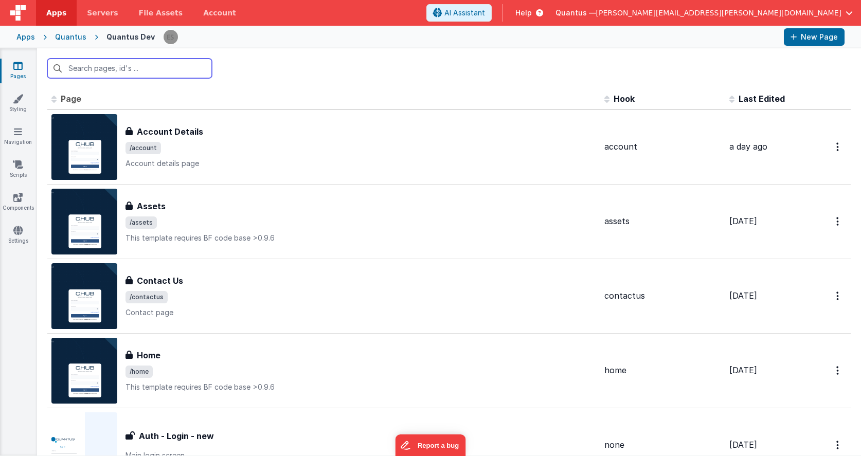 The height and width of the screenshot is (456, 861). Describe the element at coordinates (176, 436) in the screenshot. I see `h3: Auth - Login - new` at that location.